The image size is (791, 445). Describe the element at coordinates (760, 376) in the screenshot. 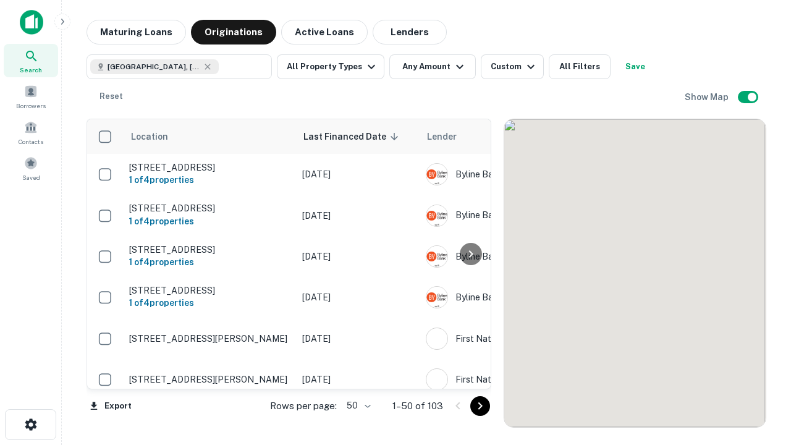

I see `div: Chat Widget` at that location.